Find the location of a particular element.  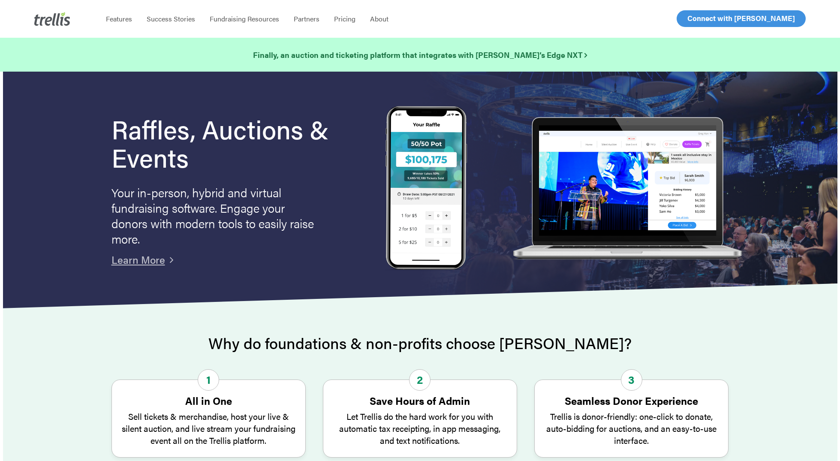

span: About is located at coordinates (379, 18).